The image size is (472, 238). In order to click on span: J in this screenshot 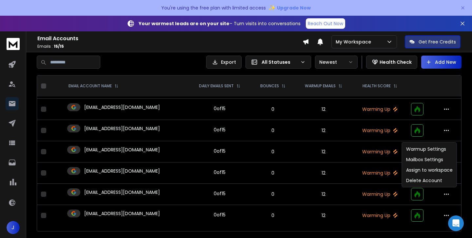, I will do `click(13, 228)`.